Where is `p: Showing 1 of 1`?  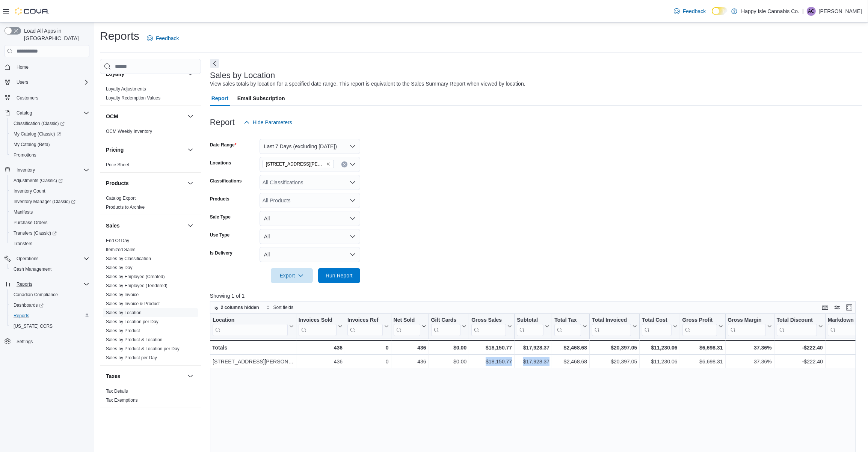 p: Showing 1 of 1 is located at coordinates (536, 296).